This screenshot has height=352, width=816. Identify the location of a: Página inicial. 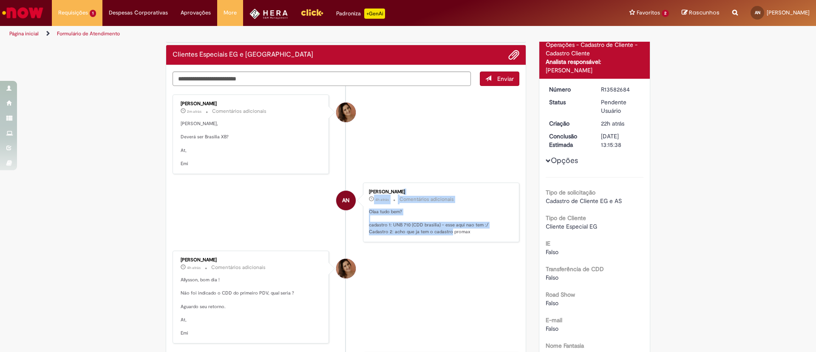
(24, 34).